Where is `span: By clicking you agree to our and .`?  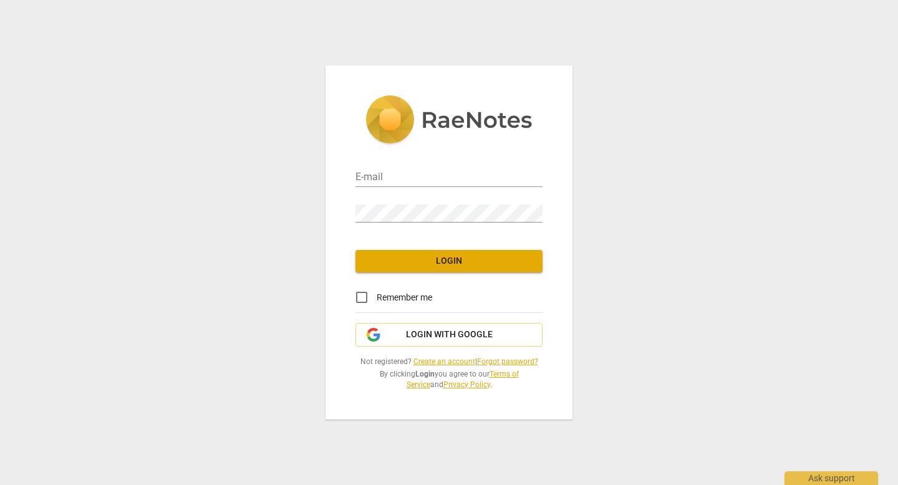 span: By clicking you agree to our and . is located at coordinates (449, 379).